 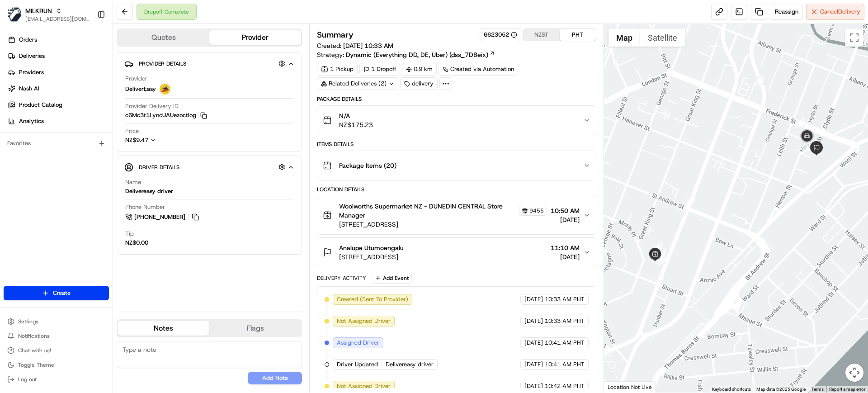 What do you see at coordinates (56, 350) in the screenshot?
I see `button: Chat with us!` at bounding box center [56, 350].